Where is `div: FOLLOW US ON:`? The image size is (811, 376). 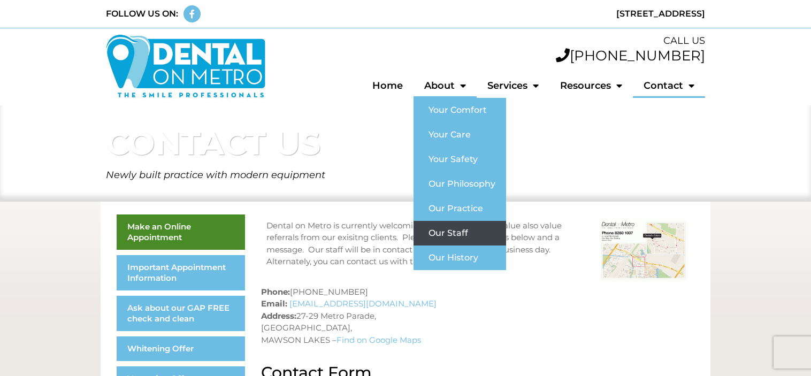
div: FOLLOW US ON: is located at coordinates (142, 14).